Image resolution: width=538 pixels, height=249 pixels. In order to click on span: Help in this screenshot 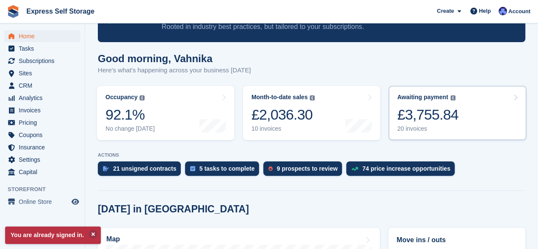, I will do `click(485, 11)`.